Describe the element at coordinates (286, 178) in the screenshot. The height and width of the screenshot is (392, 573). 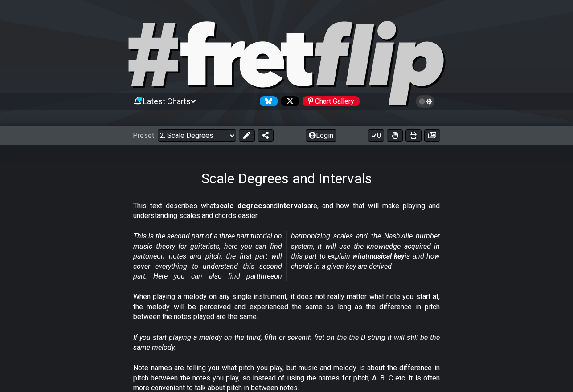
I see `h1: Scale Degrees and Intervals` at that location.